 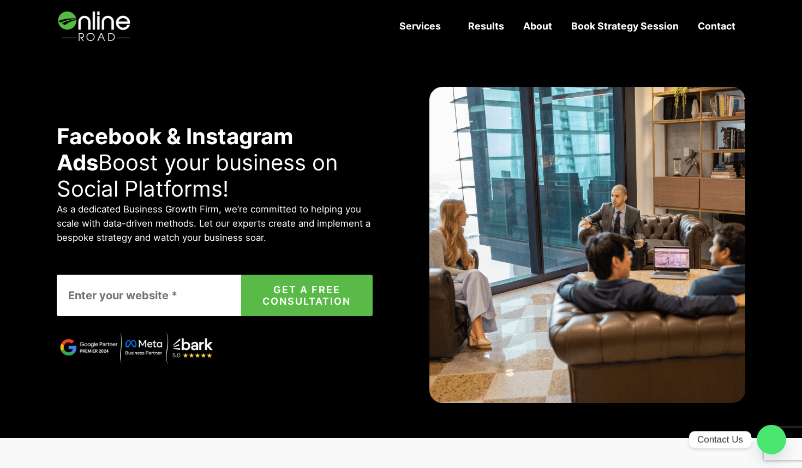 What do you see at coordinates (486, 26) in the screenshot?
I see `strong: Results` at bounding box center [486, 26].